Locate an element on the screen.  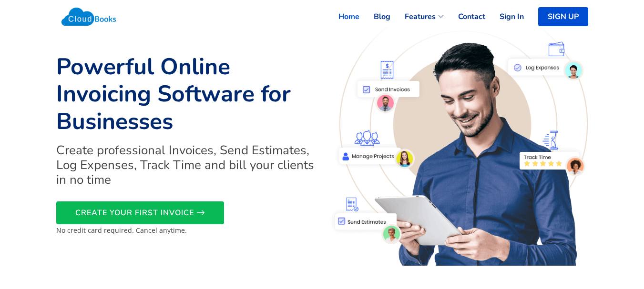
a: Home is located at coordinates (342, 17).